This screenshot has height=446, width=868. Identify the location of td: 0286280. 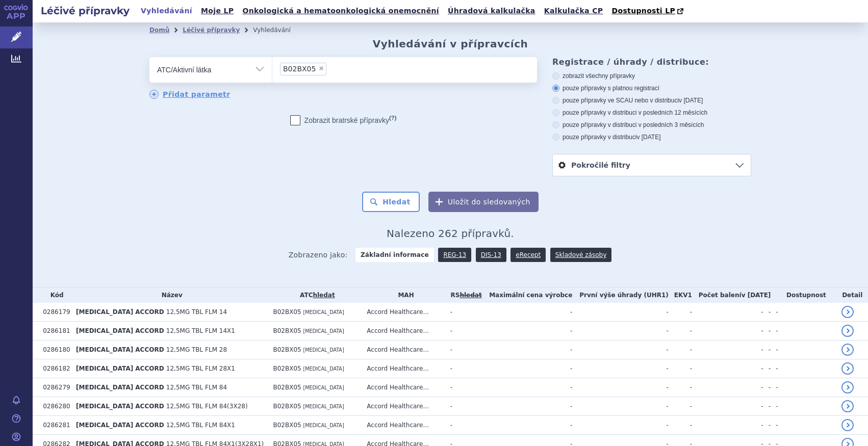
(54, 407).